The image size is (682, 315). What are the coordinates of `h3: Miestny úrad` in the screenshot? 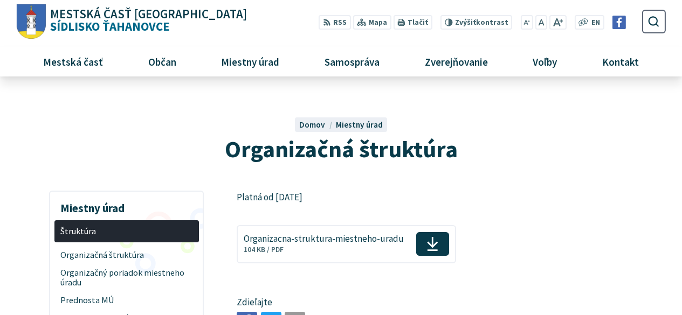 It's located at (127, 205).